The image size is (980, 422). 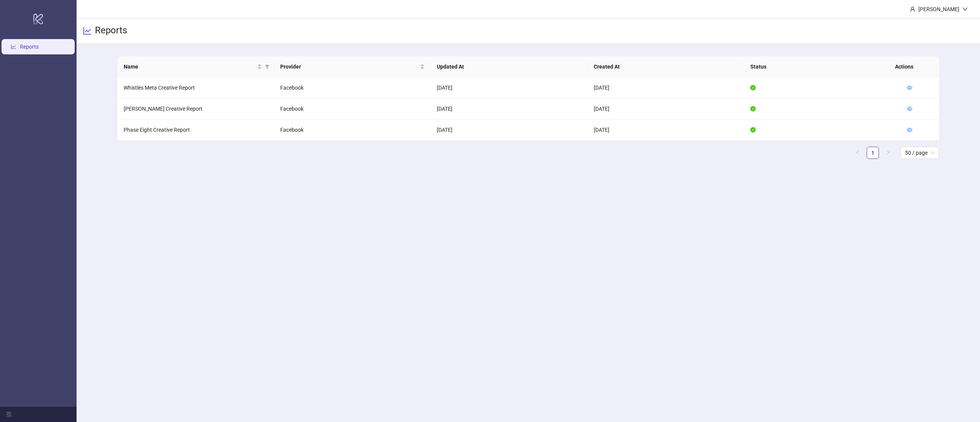 What do you see at coordinates (111, 31) in the screenshot?
I see `h3: Reports` at bounding box center [111, 31].